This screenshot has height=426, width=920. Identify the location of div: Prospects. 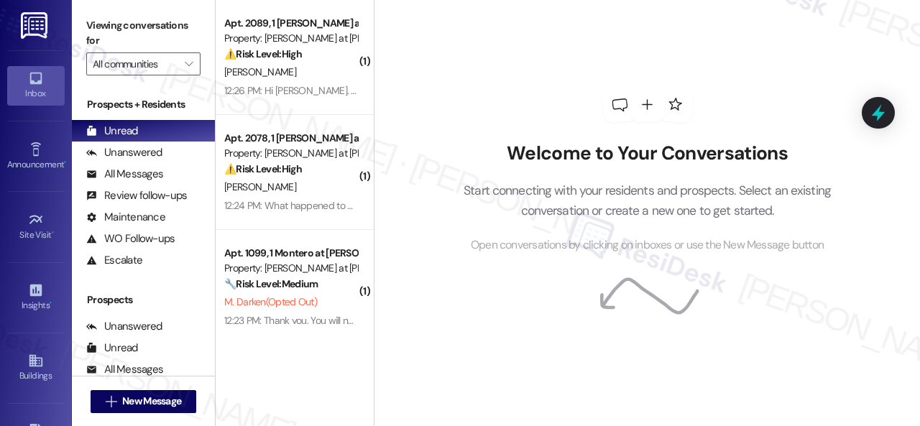
(143, 300).